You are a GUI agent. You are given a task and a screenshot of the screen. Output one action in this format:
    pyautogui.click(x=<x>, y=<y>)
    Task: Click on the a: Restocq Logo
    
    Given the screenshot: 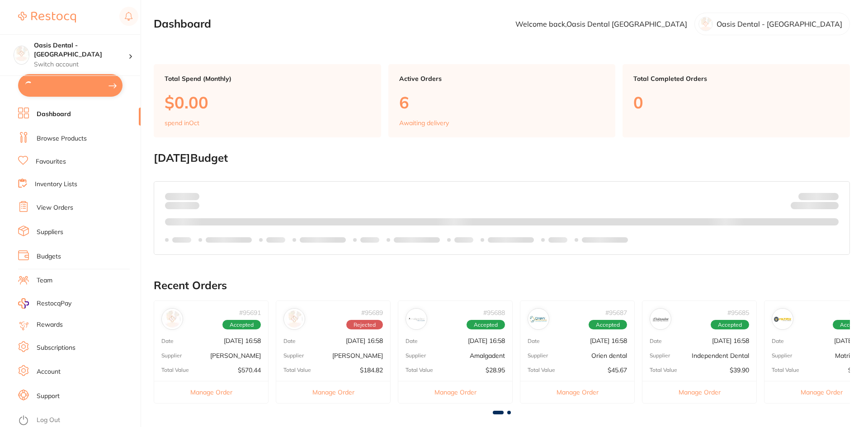 What is the action you would take?
    pyautogui.click(x=47, y=17)
    